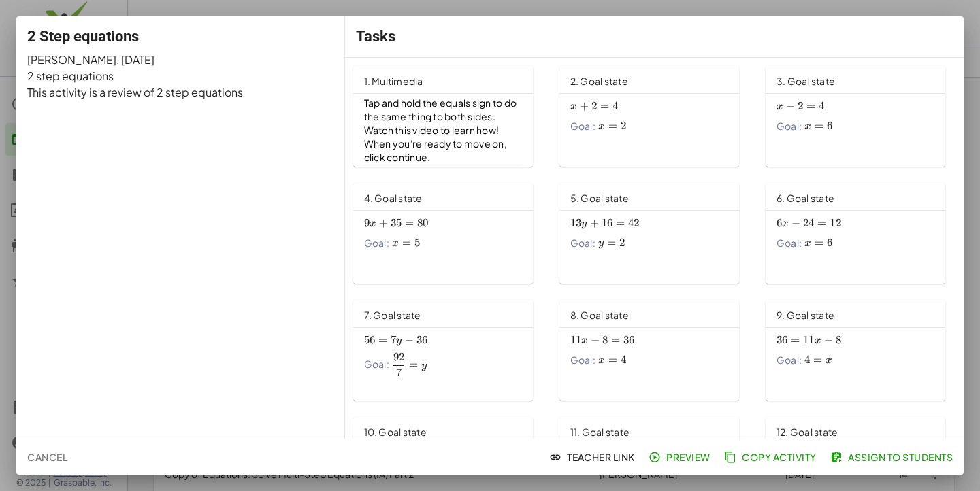 Image resolution: width=980 pixels, height=491 pixels. What do you see at coordinates (835, 223) in the screenshot?
I see `span: 12` at bounding box center [835, 223].